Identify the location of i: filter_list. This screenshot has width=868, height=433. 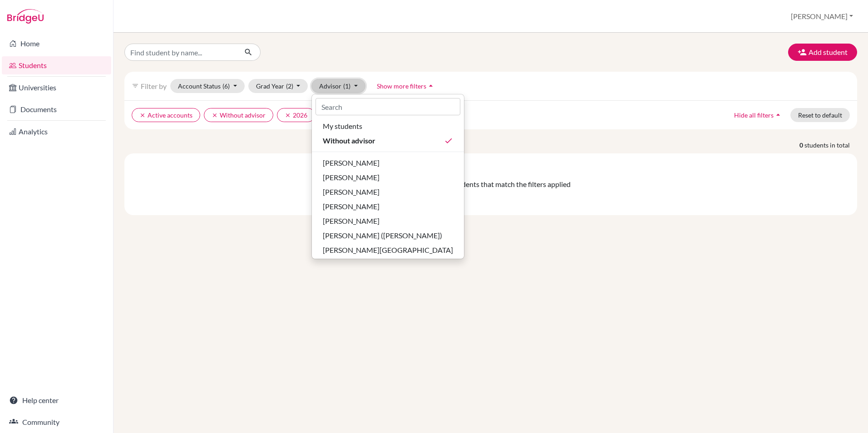
(135, 86).